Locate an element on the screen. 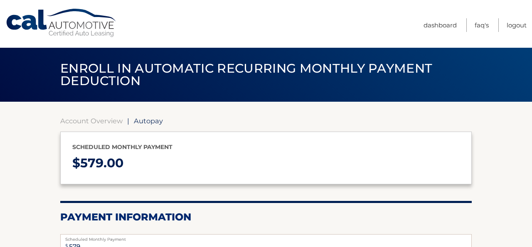 Image resolution: width=532 pixels, height=247 pixels. a: Cal Automotive is located at coordinates (62, 23).